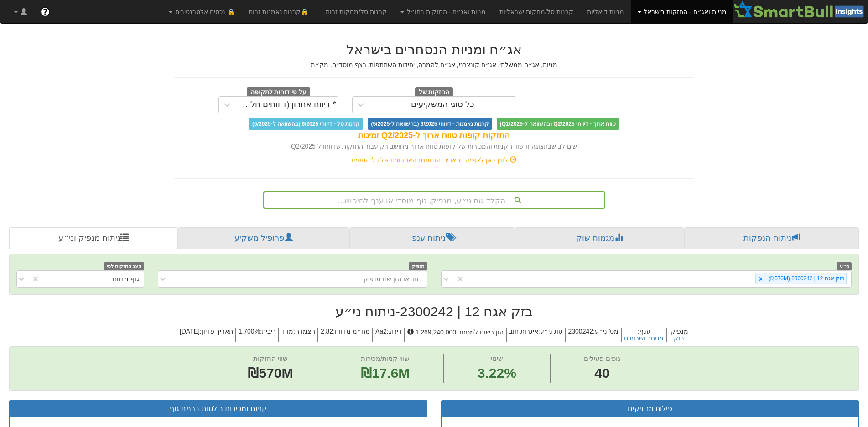 The height and width of the screenshot is (427, 868). Describe the element at coordinates (434, 147) in the screenshot. I see `div: שים לב שבתצוגה זו שווי הקניות והמכירות של קופות טווח ארוך מחושב רק עבור החזקות שדווחו ל Q2/2025` at that location.